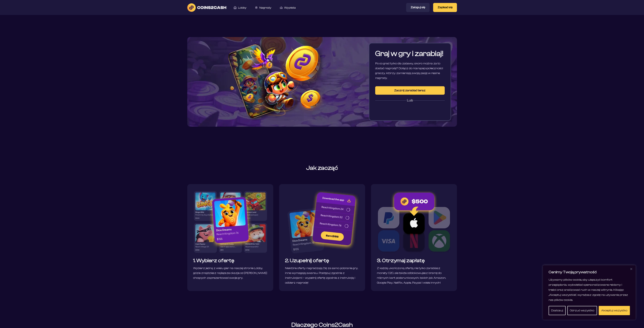 The image size is (644, 328). What do you see at coordinates (288, 8) in the screenshot?
I see `li: Wypłata` at bounding box center [288, 8].